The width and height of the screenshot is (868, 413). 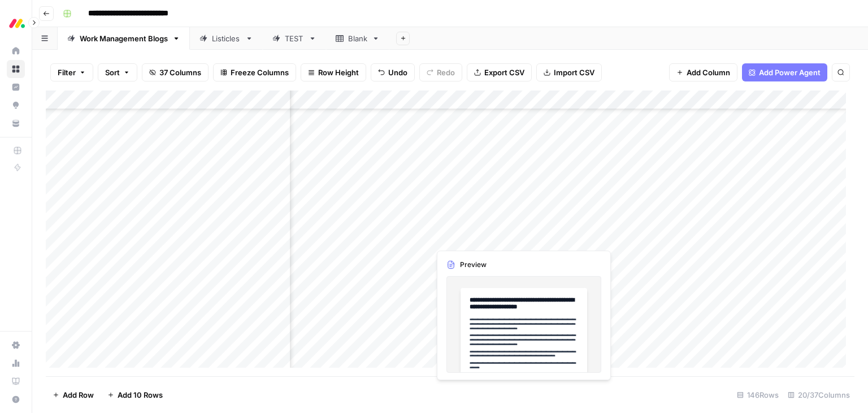 I want to click on button: Freeze Columns, so click(x=254, y=72).